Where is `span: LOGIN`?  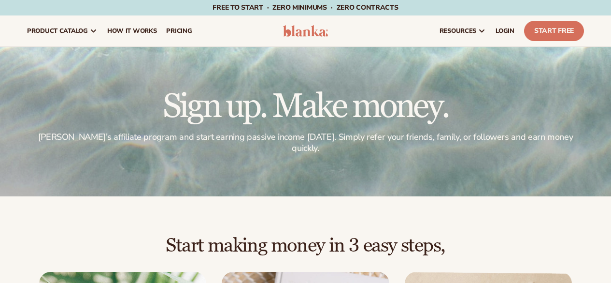
span: LOGIN is located at coordinates (505, 31).